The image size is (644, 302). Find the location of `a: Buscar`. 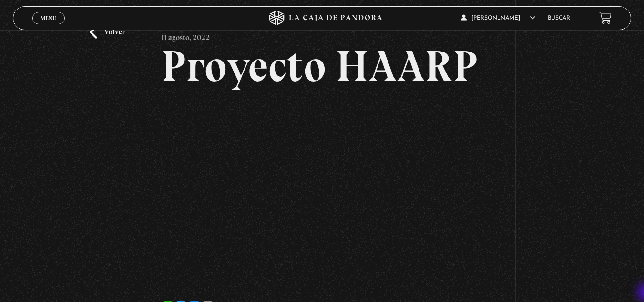

a: Buscar is located at coordinates (559, 18).